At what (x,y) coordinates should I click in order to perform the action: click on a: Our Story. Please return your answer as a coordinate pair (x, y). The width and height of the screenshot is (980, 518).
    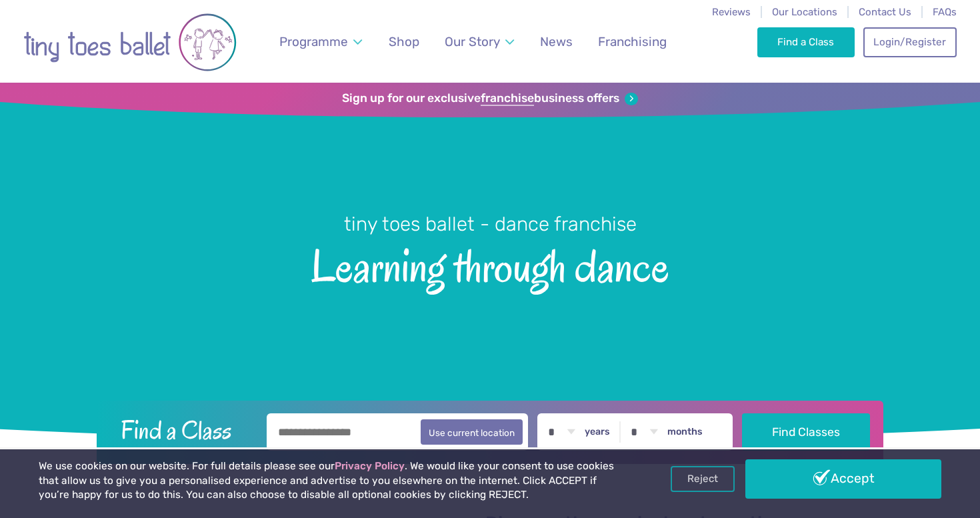
    Looking at the image, I should click on (479, 41).